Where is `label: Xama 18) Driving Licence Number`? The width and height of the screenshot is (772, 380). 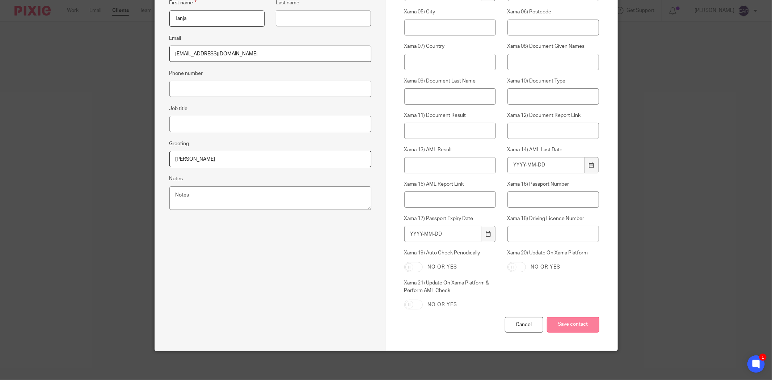 label: Xama 18) Driving Licence Number is located at coordinates (553, 219).